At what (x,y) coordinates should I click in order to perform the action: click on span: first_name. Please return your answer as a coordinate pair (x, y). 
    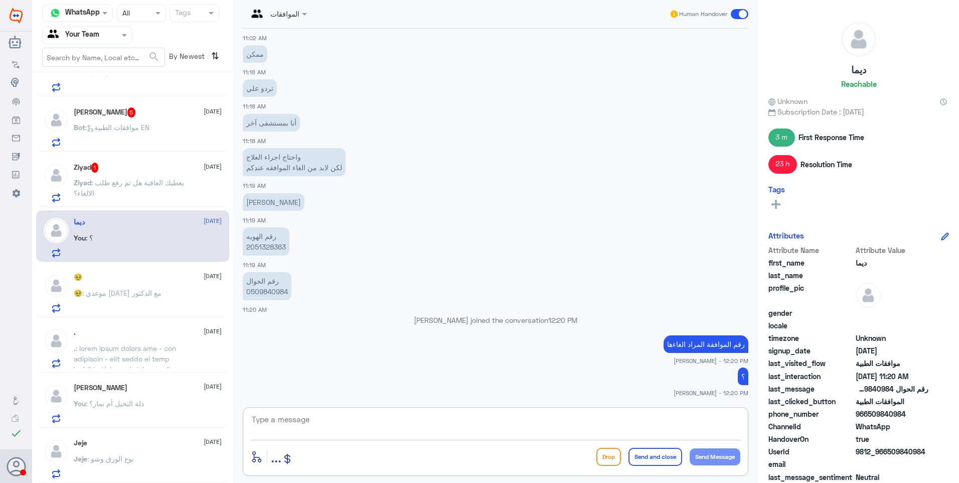
    Looking at the image, I should click on (811, 262).